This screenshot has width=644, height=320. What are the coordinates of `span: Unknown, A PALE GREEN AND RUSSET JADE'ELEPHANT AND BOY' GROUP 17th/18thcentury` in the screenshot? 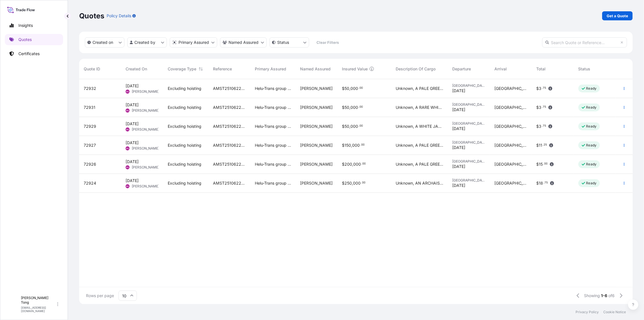 It's located at (420, 88).